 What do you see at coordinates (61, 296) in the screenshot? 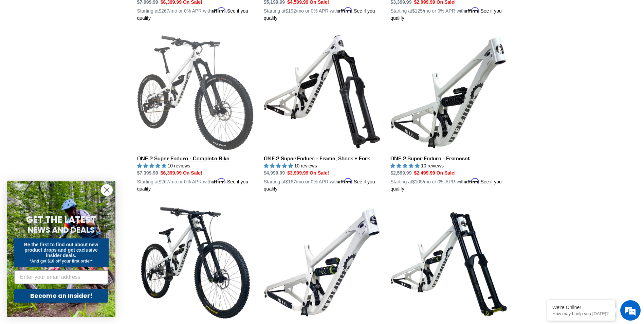
I see `button: Become an Insider!` at bounding box center [61, 296].